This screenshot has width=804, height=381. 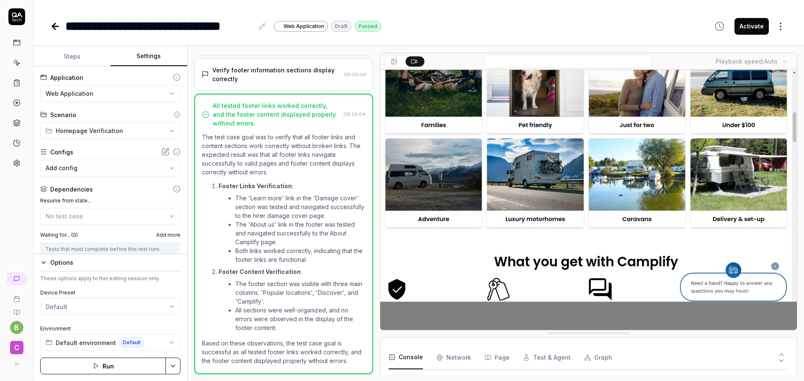 What do you see at coordinates (547, 358) in the screenshot?
I see `button: Test & Agent` at bounding box center [547, 358].